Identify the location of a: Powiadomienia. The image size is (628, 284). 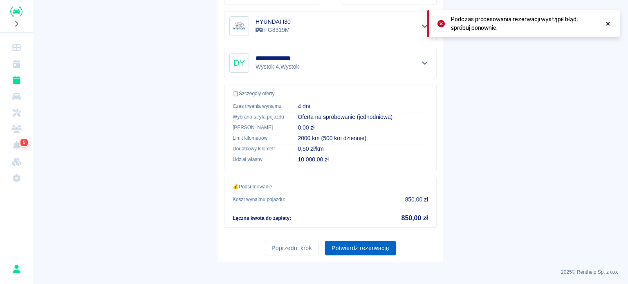
(16, 145).